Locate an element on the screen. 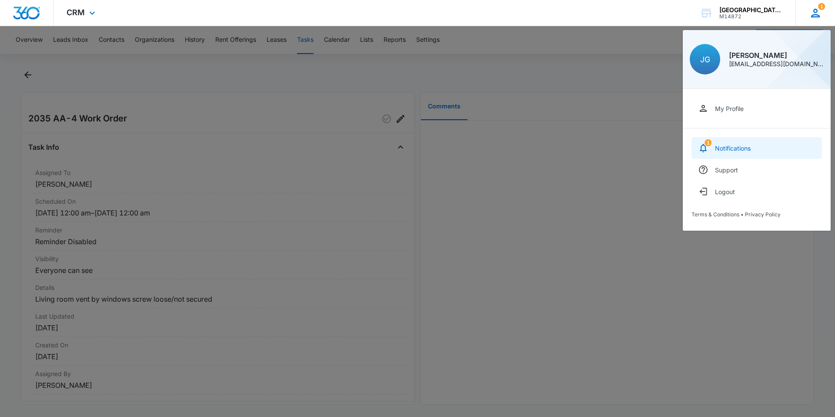  div: My Profile is located at coordinates (730, 108).